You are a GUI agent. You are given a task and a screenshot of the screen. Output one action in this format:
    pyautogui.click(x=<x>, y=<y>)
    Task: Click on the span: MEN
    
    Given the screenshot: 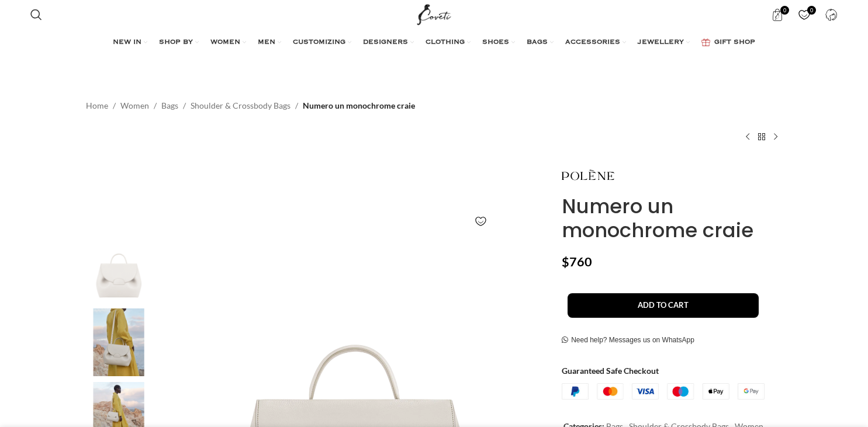 What is the action you would take?
    pyautogui.click(x=266, y=43)
    